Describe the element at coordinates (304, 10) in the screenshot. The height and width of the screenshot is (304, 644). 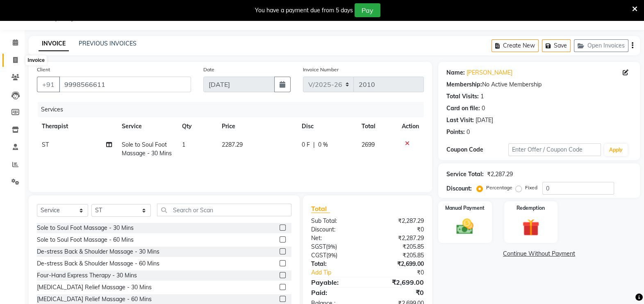
I see `div: You have a payment due from 5 days` at that location.